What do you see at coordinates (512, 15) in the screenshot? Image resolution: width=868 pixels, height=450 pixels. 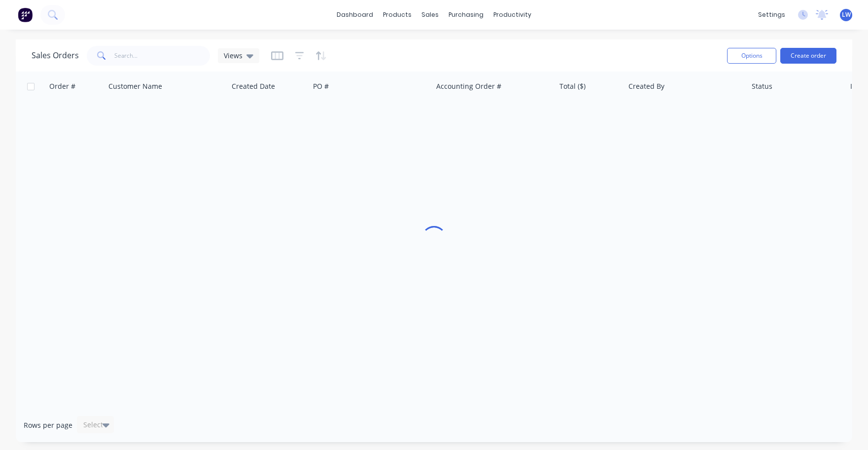 I see `div: productivity` at bounding box center [512, 15].